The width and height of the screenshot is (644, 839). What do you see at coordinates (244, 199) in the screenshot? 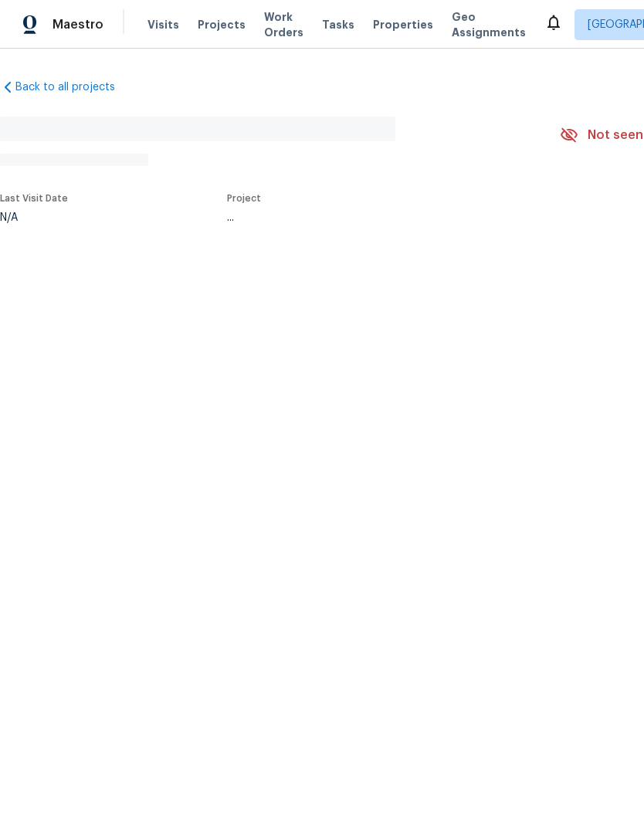
I see `span: Project` at bounding box center [244, 199].